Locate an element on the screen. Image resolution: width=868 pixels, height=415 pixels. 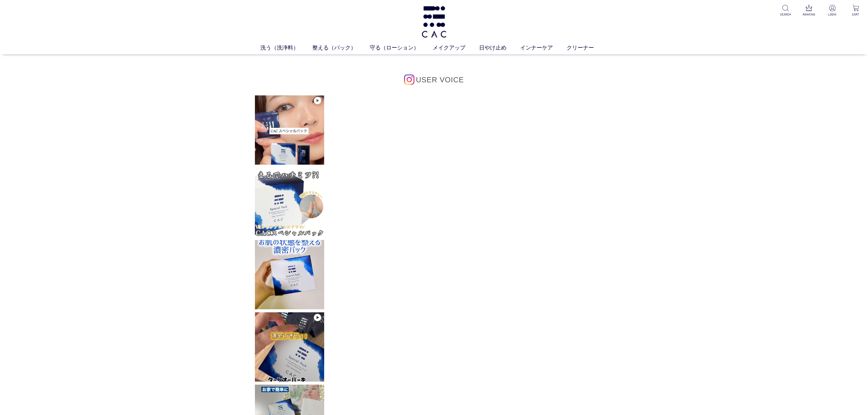
a: クリーナー is located at coordinates (587, 48).